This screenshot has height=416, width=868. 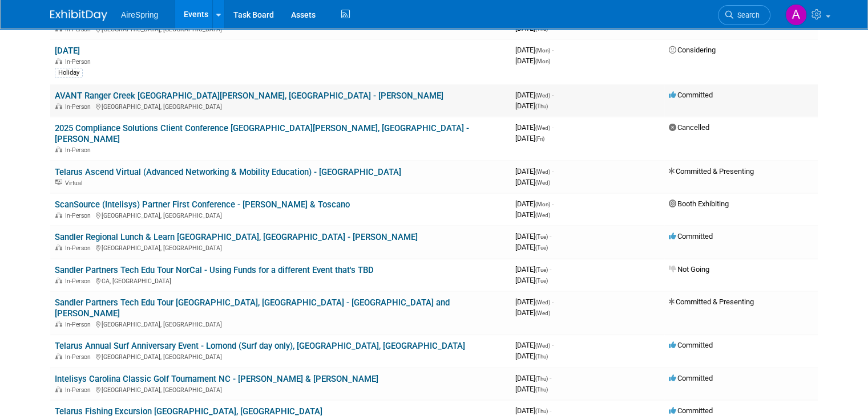 I want to click on span: Search, so click(x=746, y=15).